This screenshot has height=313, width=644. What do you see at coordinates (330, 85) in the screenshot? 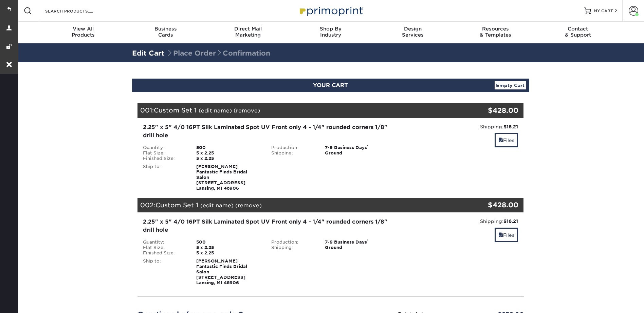
I see `span: YOUR CART` at bounding box center [330, 85].